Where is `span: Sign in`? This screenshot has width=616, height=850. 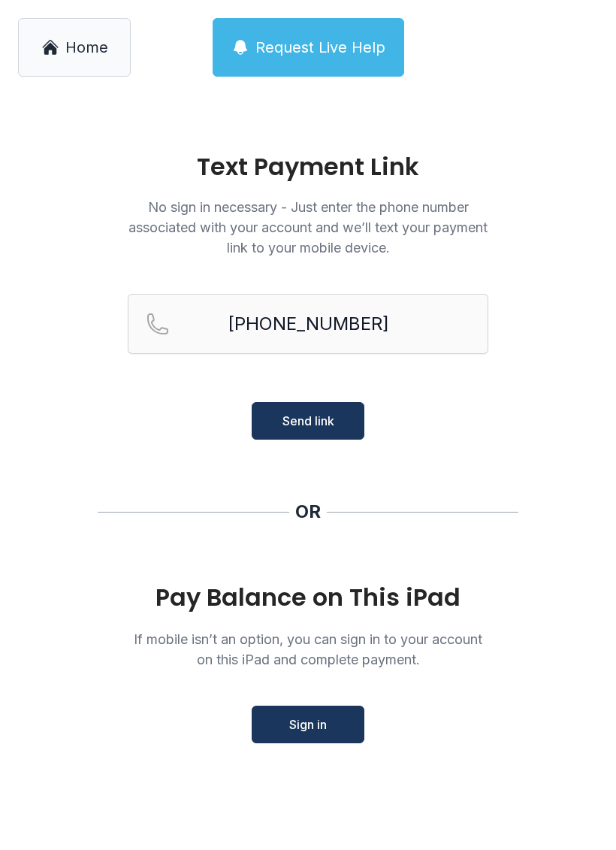 span: Sign in is located at coordinates (308, 724).